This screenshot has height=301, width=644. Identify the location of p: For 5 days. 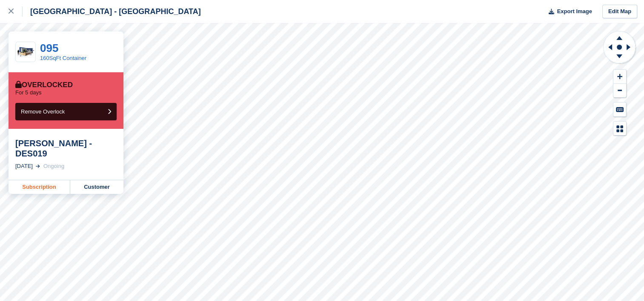
(28, 93).